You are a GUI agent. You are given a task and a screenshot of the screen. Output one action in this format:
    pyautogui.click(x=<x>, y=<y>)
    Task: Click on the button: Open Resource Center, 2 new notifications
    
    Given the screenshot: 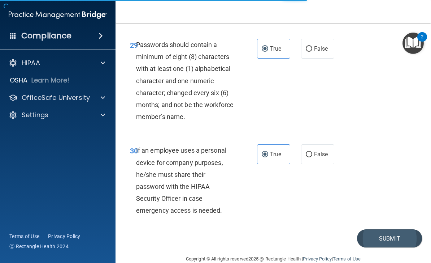 What is the action you would take?
    pyautogui.click(x=413, y=43)
    